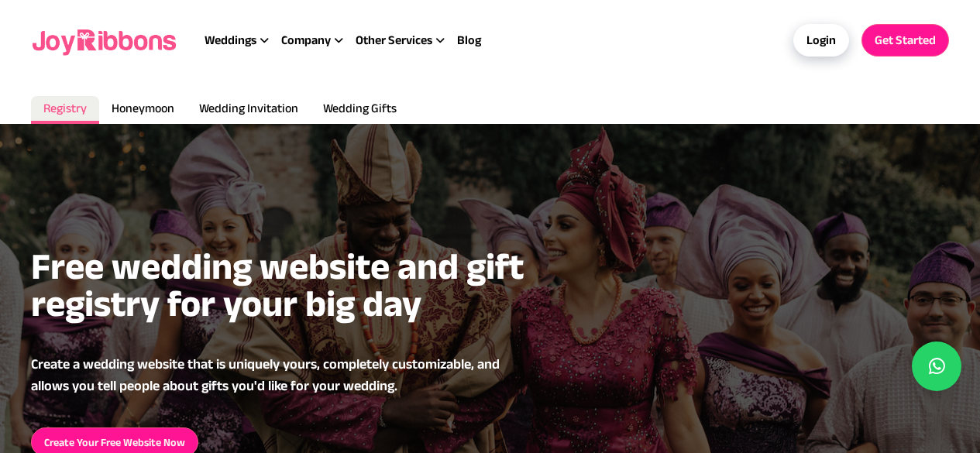 This screenshot has height=453, width=980. Describe the element at coordinates (905, 40) in the screenshot. I see `a: Get Started` at that location.